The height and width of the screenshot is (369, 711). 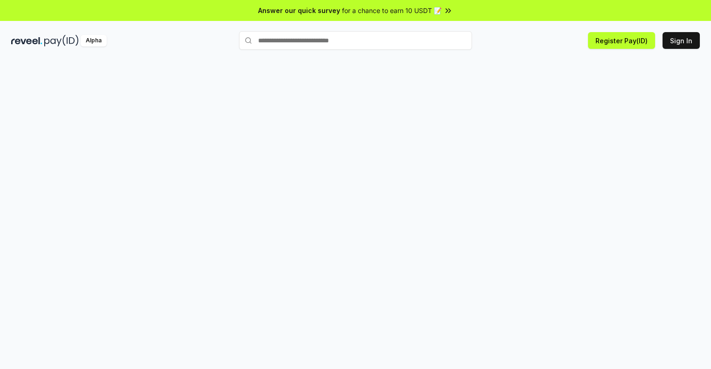 What do you see at coordinates (27, 41) in the screenshot?
I see `img: reveel_dark` at bounding box center [27, 41].